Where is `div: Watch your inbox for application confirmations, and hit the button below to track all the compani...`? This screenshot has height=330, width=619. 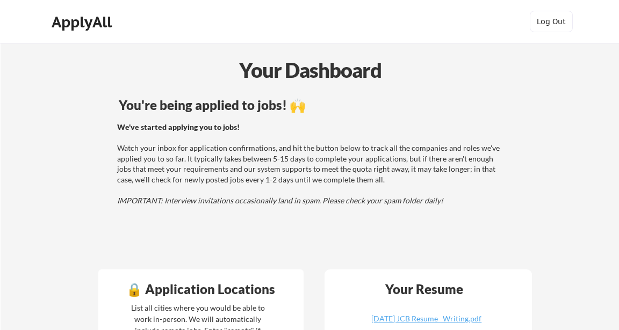
div: Watch your inbox for application confirmations, and hit the button below to track all the compani... is located at coordinates (311, 164).